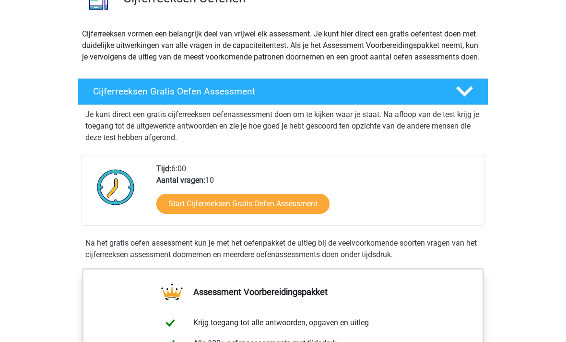 This screenshot has width=566, height=342. I want to click on img: Klok, so click(116, 187).